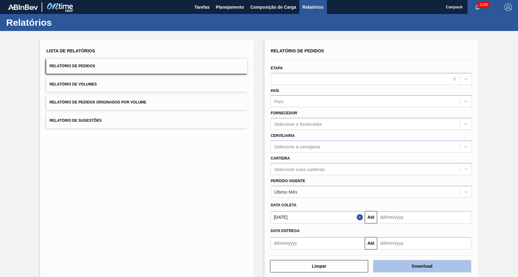  I want to click on span: Data coleta, so click(283, 205).